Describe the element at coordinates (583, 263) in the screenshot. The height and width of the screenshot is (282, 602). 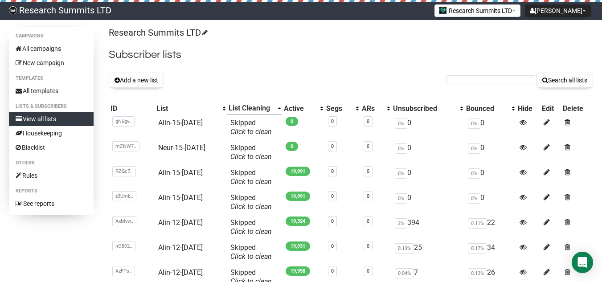
I see `div: Open Intercom Messenger` at that location.